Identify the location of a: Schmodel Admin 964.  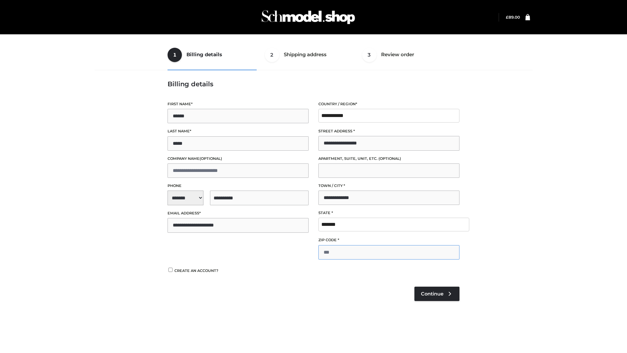
(308, 17).